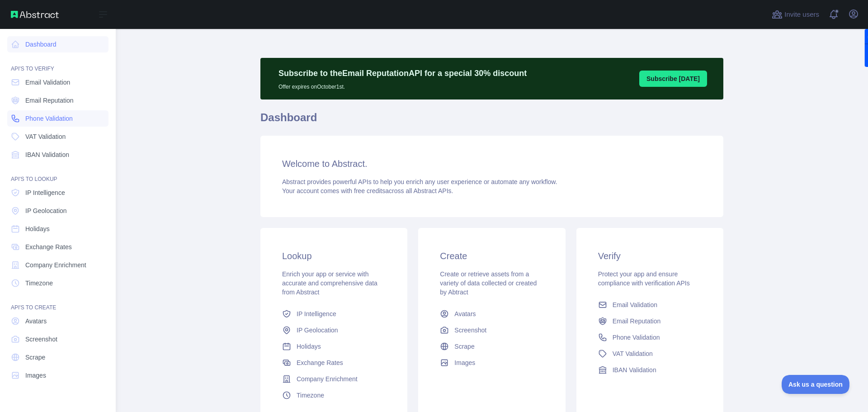 The height and width of the screenshot is (412, 868). What do you see at coordinates (334, 256) in the screenshot?
I see `h3: Lookup` at bounding box center [334, 256].